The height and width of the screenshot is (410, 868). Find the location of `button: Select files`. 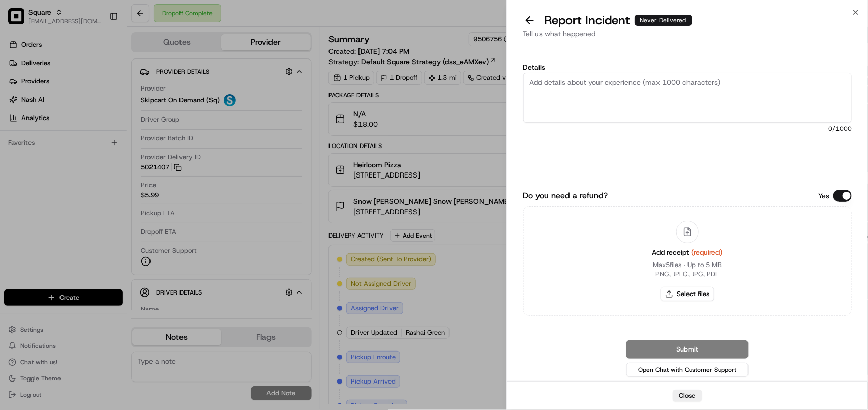

button: Select files is located at coordinates (687, 294).